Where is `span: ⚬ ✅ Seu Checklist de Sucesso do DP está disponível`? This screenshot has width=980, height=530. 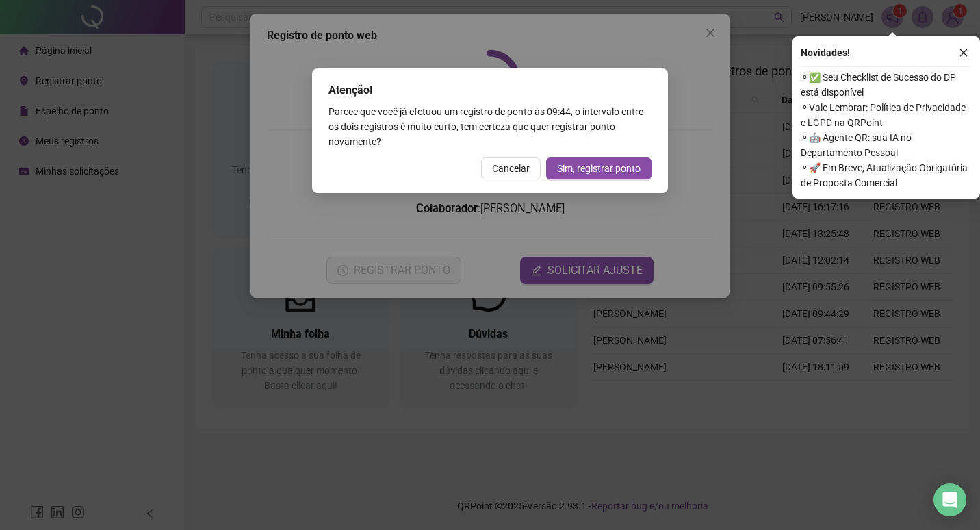 span: ⚬ ✅ Seu Checklist de Sucesso do DP está disponível is located at coordinates (887, 85).